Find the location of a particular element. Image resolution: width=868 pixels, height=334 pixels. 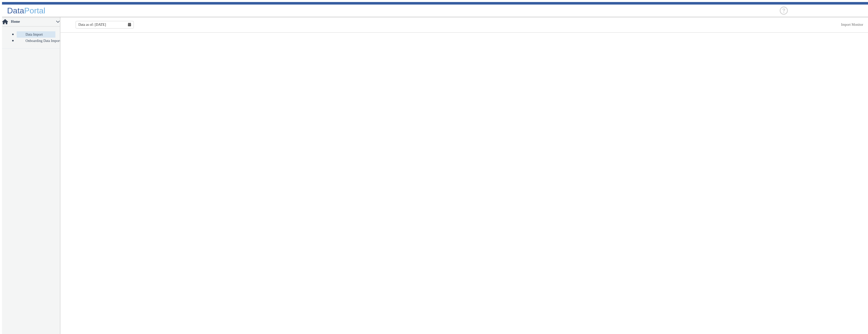

a: Data Import is located at coordinates (36, 34).